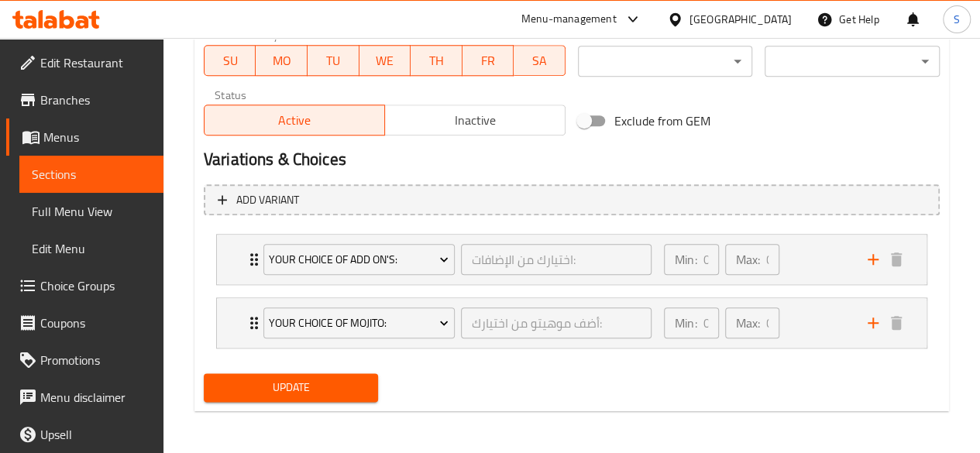 The width and height of the screenshot is (980, 453). Describe the element at coordinates (84, 286) in the screenshot. I see `a: Choice Groups` at that location.